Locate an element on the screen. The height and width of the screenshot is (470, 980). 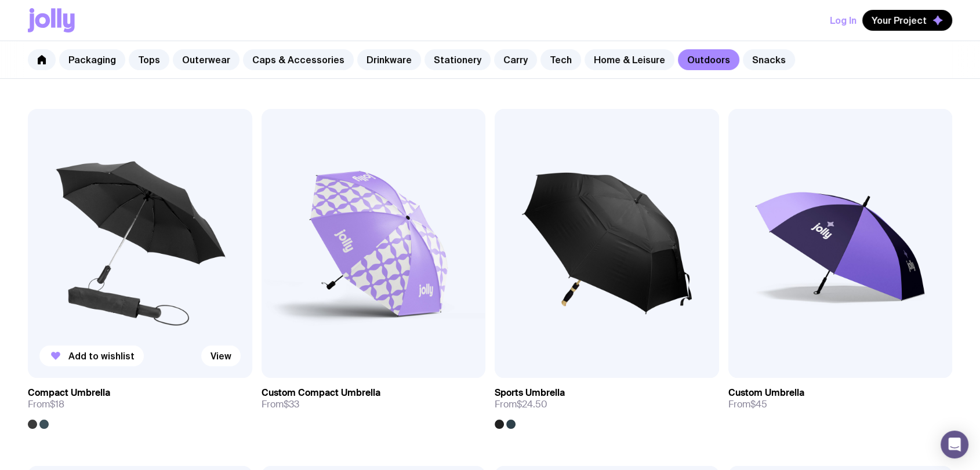
a: Custom UmbrellaFrom$45 is located at coordinates (840, 399).